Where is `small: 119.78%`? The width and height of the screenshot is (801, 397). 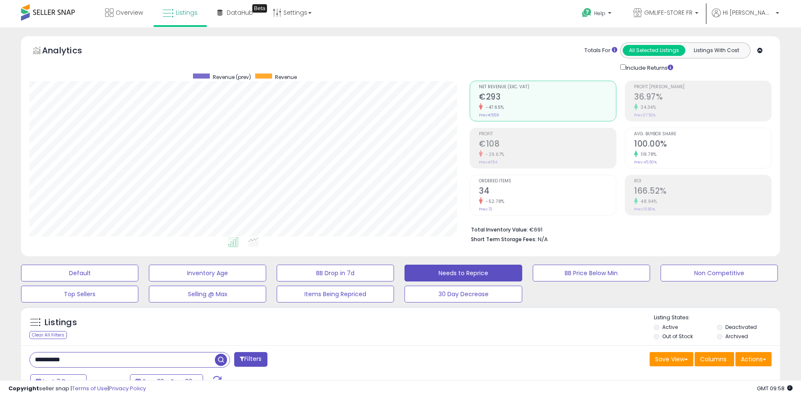 small: 119.78% is located at coordinates (647, 154).